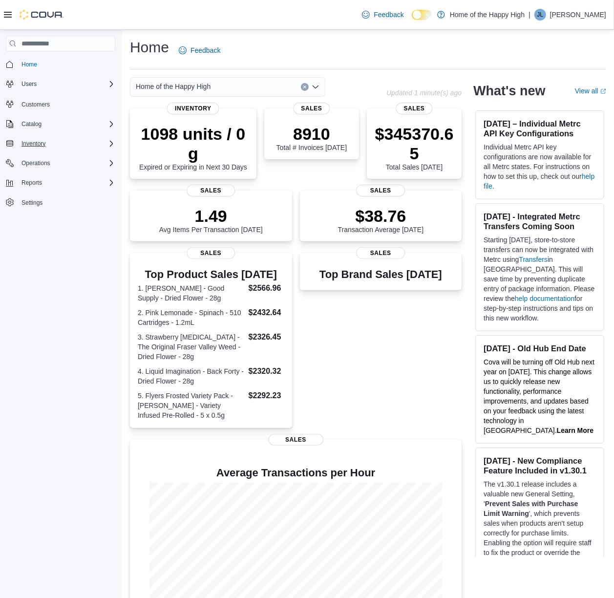  I want to click on a: help documentation, so click(544, 298).